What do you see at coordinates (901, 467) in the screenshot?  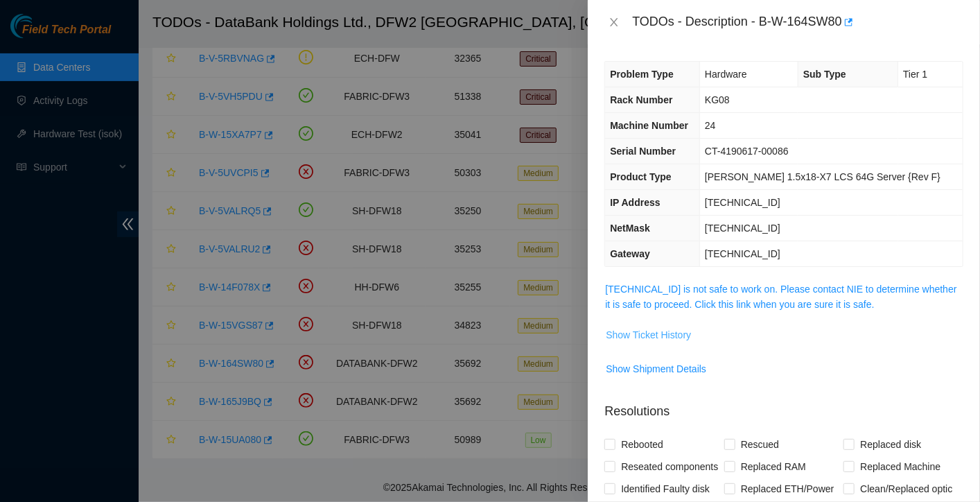 I see `span: Replaced Machine` at bounding box center [901, 467].